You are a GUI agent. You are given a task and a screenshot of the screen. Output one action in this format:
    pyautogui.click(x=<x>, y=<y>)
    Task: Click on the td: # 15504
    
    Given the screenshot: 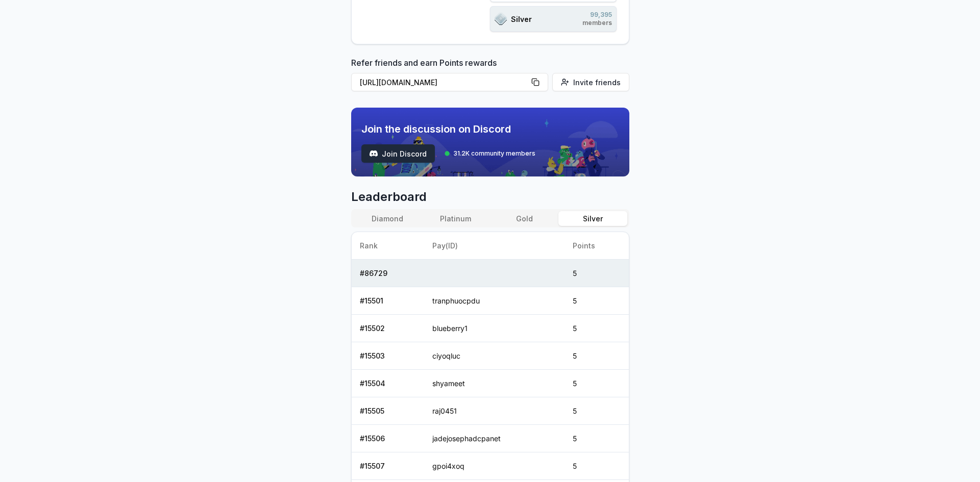 What is the action you would take?
    pyautogui.click(x=388, y=384)
    